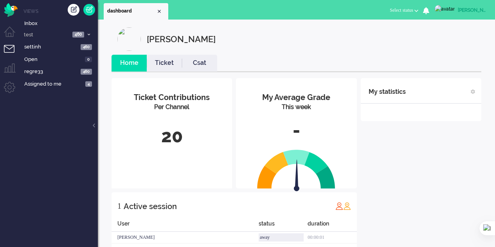  What do you see at coordinates (88, 84) in the screenshot?
I see `span: 4` at bounding box center [88, 84].